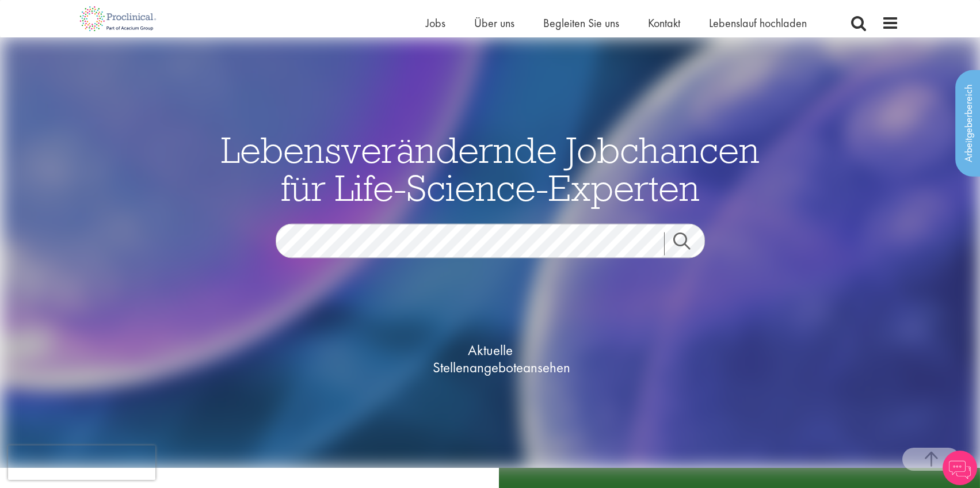  Describe the element at coordinates (435, 23) in the screenshot. I see `a: Jobs` at that location.